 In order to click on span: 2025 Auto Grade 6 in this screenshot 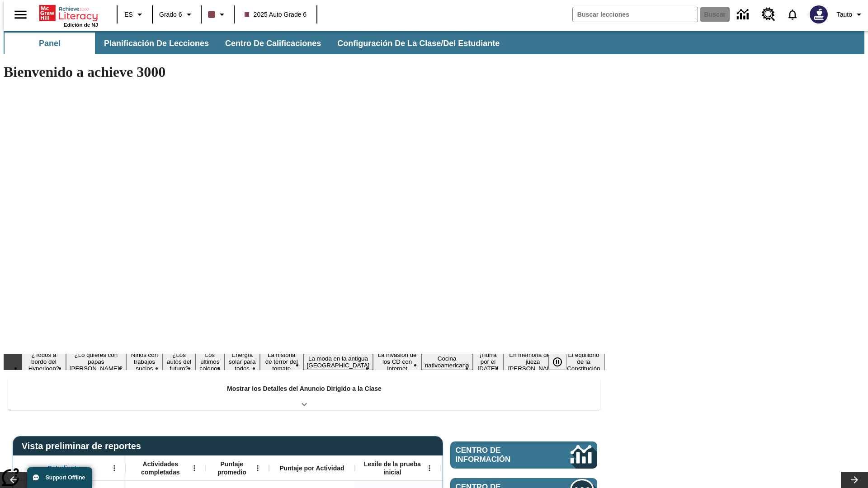, I will do `click(276, 14)`.